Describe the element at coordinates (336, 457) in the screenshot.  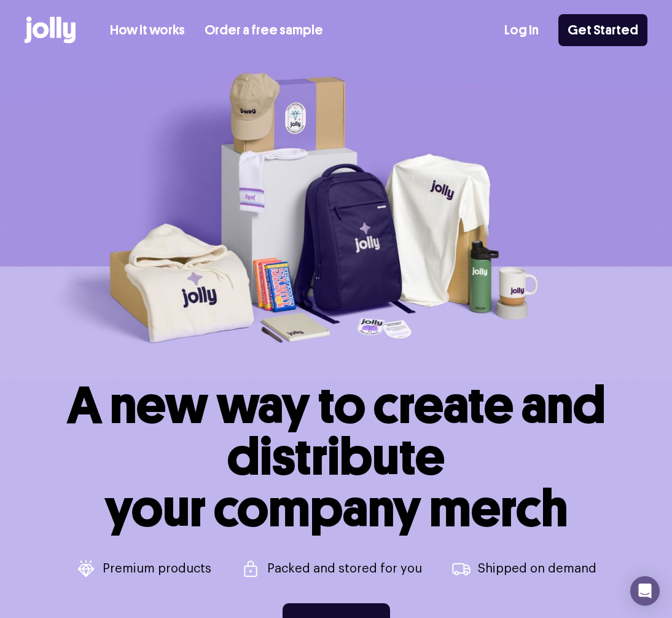
I see `h1: A new way to create and distribute your company merch` at that location.